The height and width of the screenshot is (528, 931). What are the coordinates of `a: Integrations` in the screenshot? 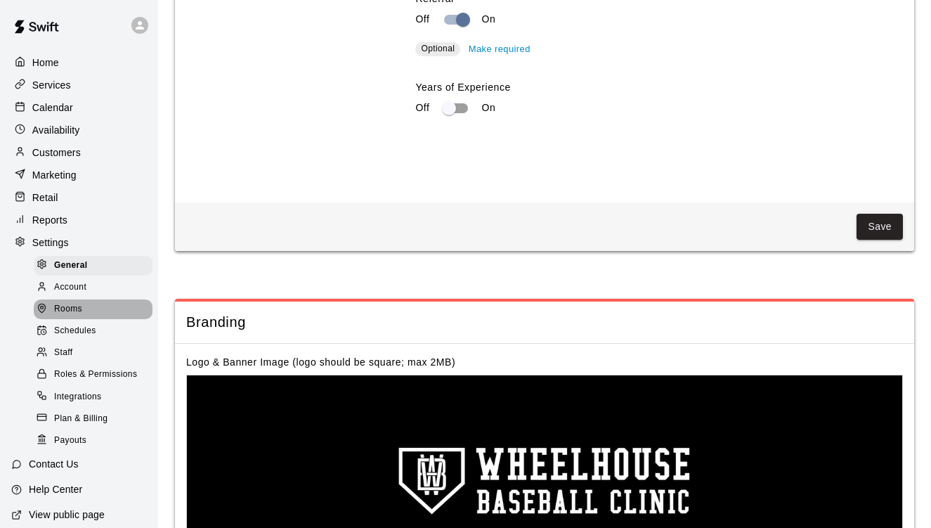 It's located at (96, 397).